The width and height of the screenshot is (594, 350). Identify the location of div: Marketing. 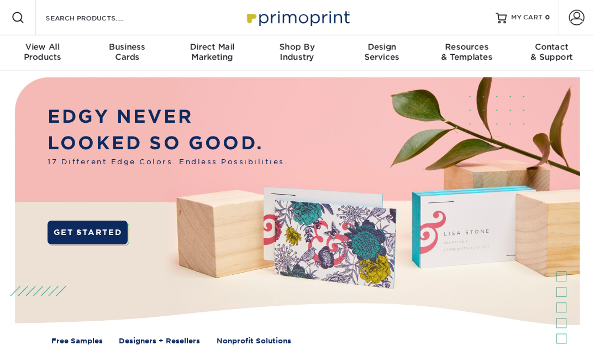
(212, 52).